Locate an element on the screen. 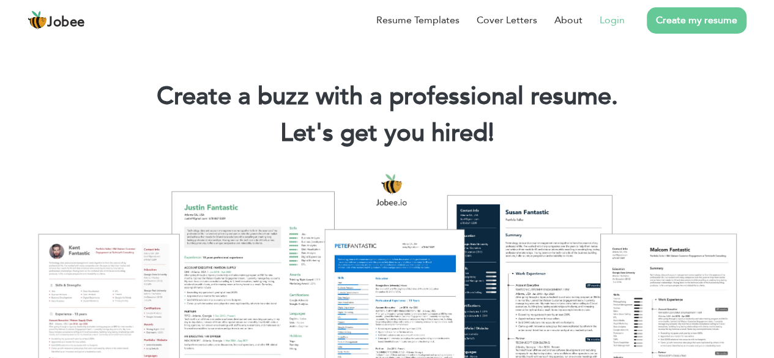 The width and height of the screenshot is (774, 358). a: Create my resume is located at coordinates (697, 20).